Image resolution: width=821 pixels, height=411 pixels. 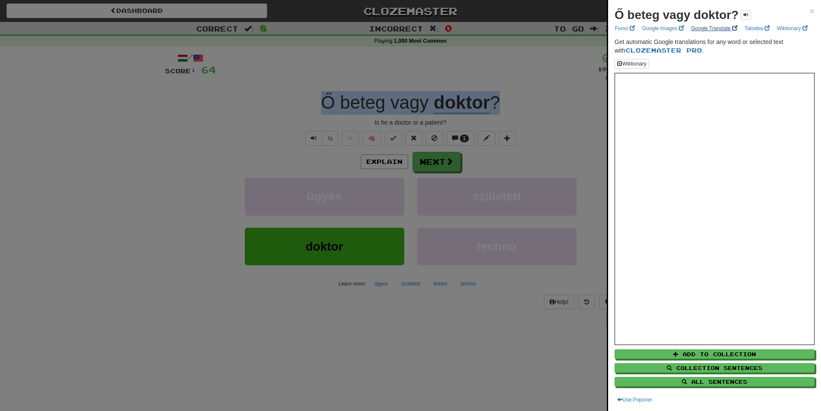 What do you see at coordinates (663, 28) in the screenshot?
I see `a: Google Images` at bounding box center [663, 28].